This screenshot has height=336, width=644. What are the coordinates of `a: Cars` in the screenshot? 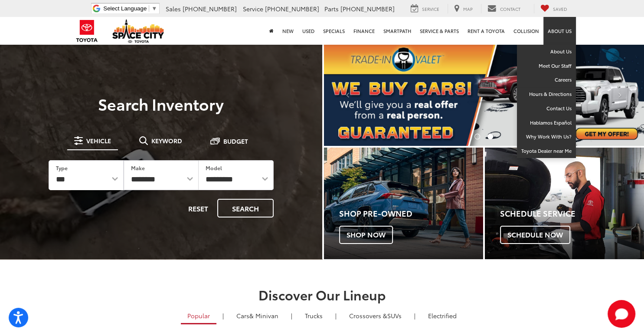 It's located at (257, 316).